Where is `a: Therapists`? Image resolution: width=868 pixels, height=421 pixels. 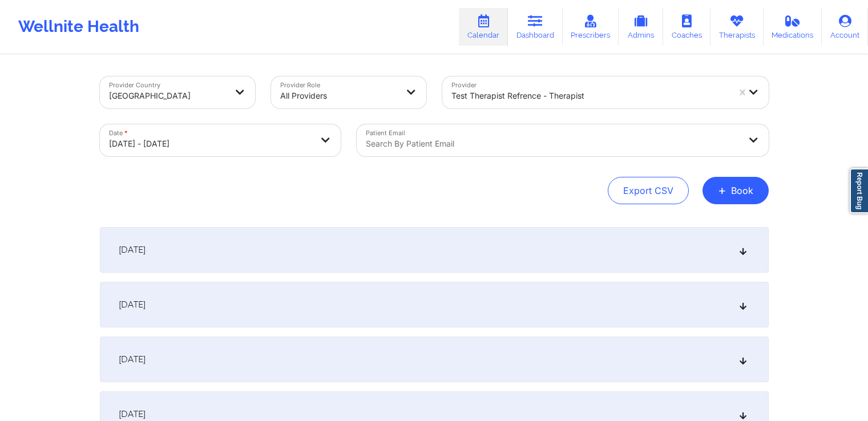 a: Therapists is located at coordinates (737, 27).